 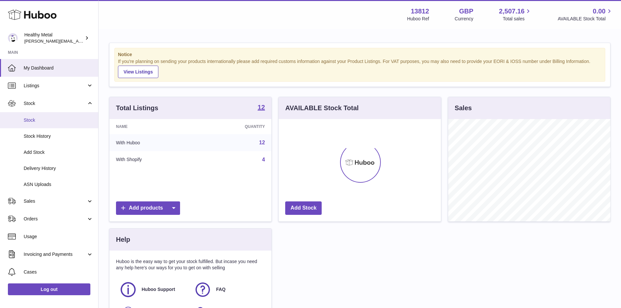 I want to click on span: AVAILABLE Stock Total, so click(x=585, y=19).